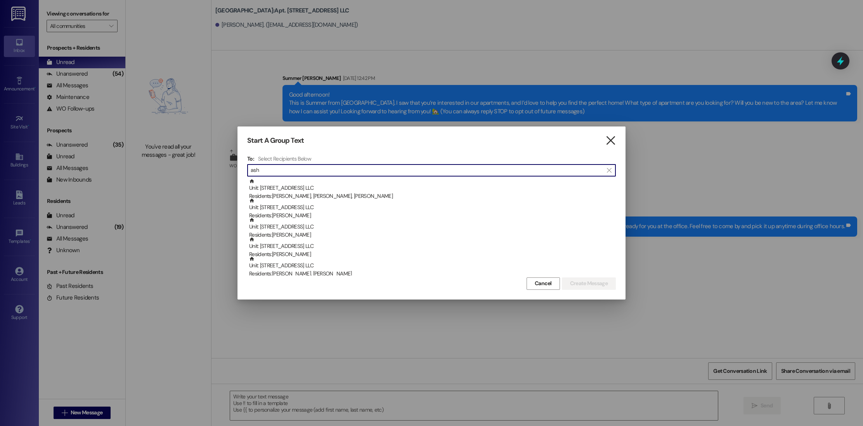 This screenshot has height=426, width=863. What do you see at coordinates (543, 284) in the screenshot?
I see `button: Cancel` at bounding box center [543, 284].